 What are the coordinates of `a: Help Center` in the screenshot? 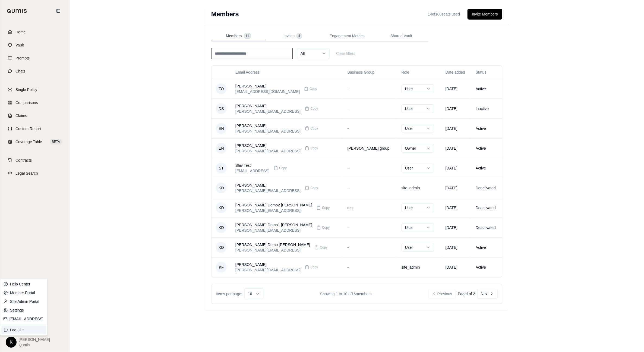 It's located at (24, 284).